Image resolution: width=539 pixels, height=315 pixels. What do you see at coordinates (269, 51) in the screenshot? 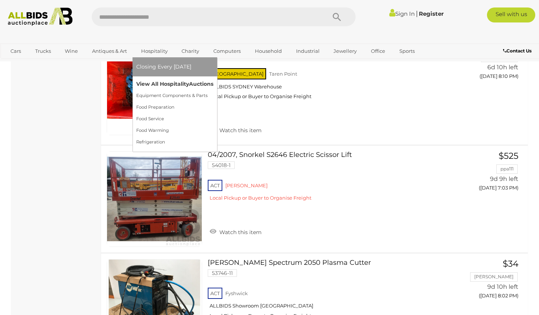
I see `a: Household` at bounding box center [269, 51].